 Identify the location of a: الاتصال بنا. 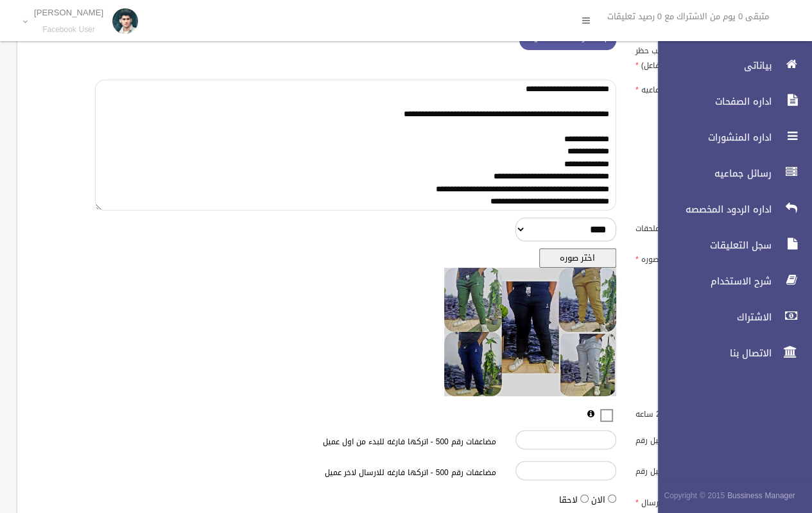
(729, 353).